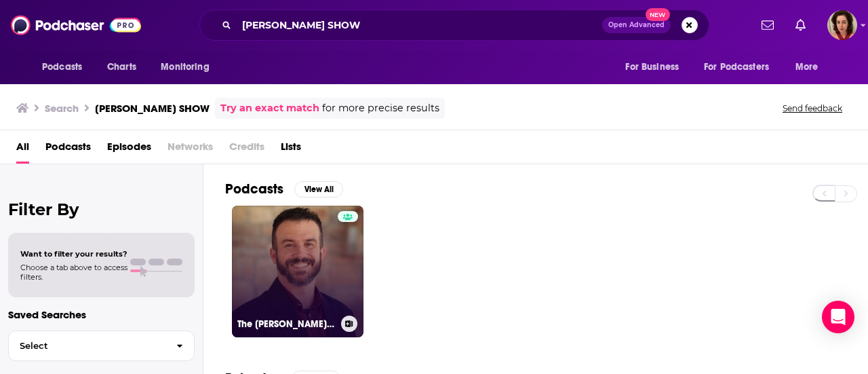 The image size is (868, 374). Describe the element at coordinates (658, 15) in the screenshot. I see `span: New` at that location.